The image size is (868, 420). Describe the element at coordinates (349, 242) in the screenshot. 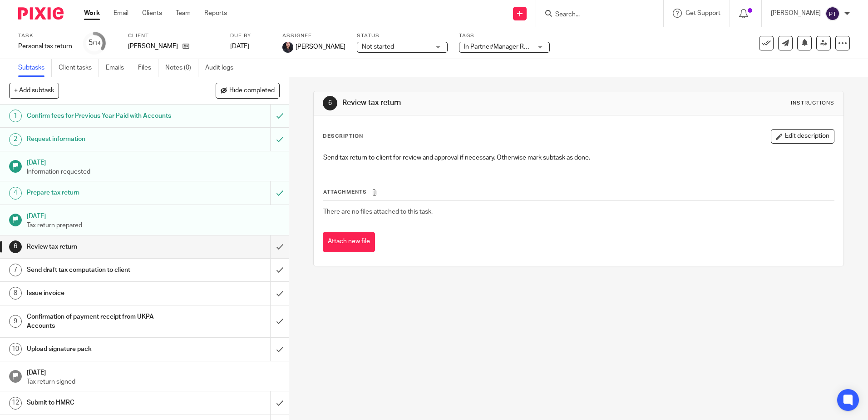

I see `button: Attach new file` at that location.